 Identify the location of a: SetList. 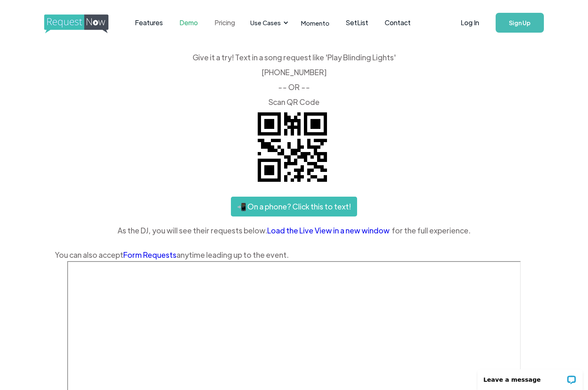
(357, 23).